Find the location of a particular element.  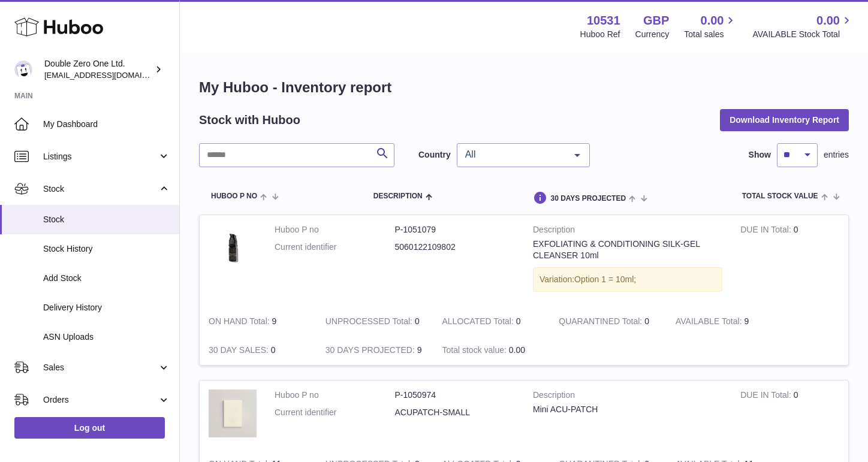

strong: 10531 is located at coordinates (603, 21).